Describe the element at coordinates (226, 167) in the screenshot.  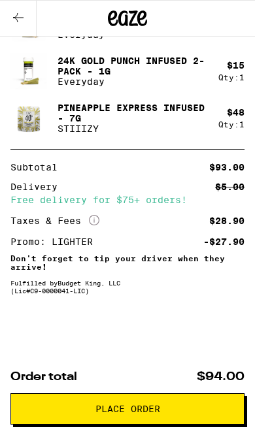
I see `div: $93.00` at that location.